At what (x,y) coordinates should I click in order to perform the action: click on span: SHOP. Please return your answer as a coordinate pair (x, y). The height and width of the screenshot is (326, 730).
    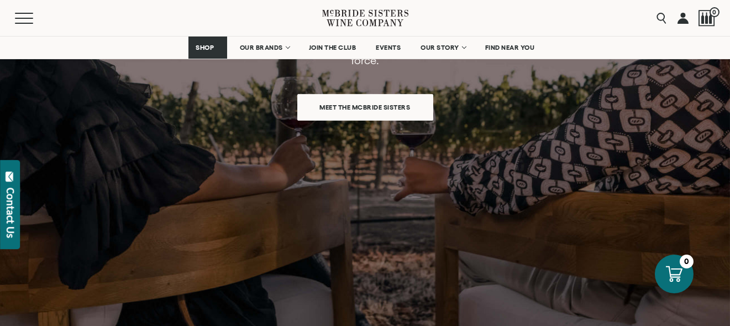
    Looking at the image, I should click on (205, 48).